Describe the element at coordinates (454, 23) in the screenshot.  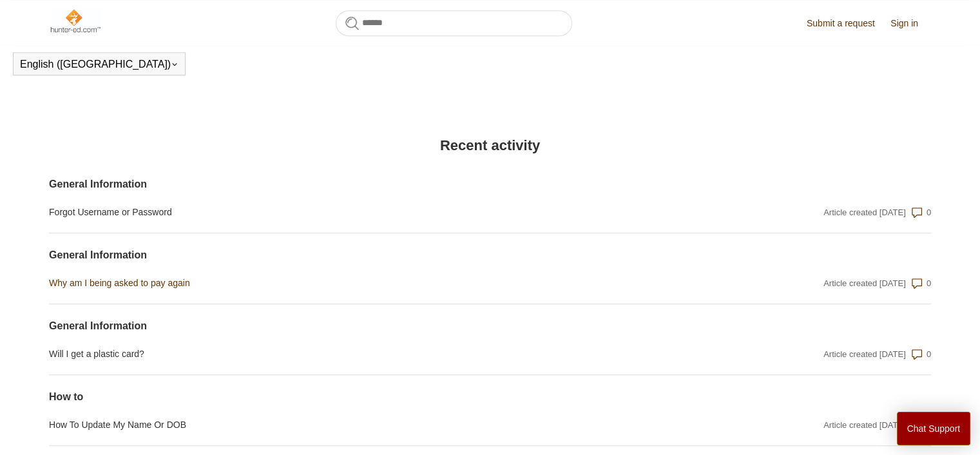
I see `input: Search` at that location.